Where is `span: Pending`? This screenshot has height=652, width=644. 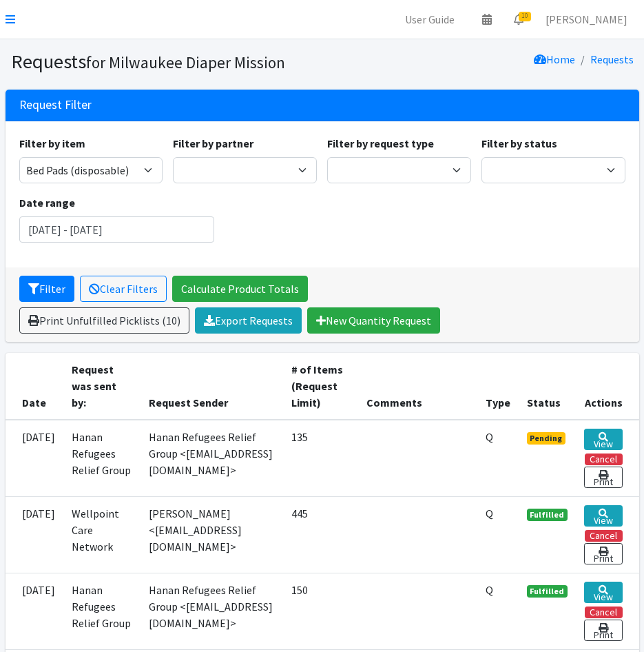
span: Pending is located at coordinates (546, 438).